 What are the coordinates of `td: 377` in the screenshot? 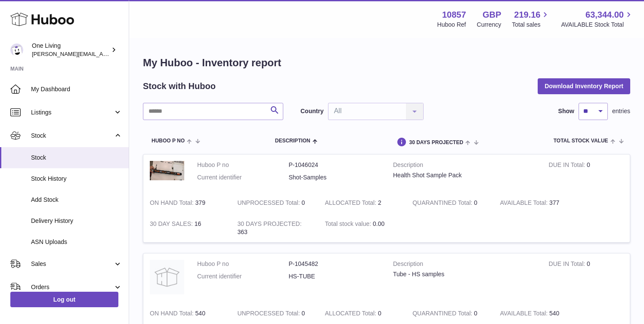 It's located at (537, 203).